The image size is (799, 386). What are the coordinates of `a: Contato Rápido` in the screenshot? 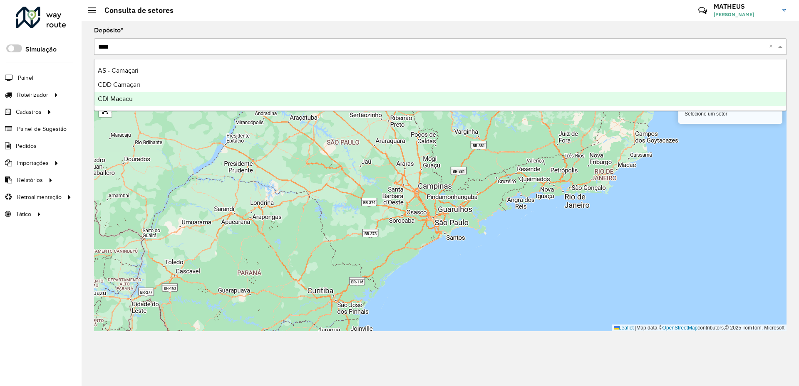 It's located at (702, 10).